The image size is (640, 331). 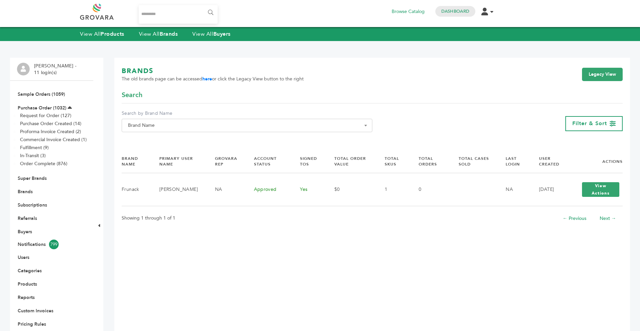 I want to click on a: Browse Catalog, so click(x=408, y=12).